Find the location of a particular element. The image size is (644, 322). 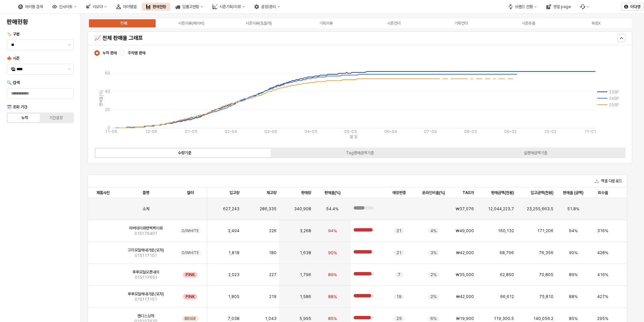

span: 판매율 (금액) is located at coordinates (573, 193).